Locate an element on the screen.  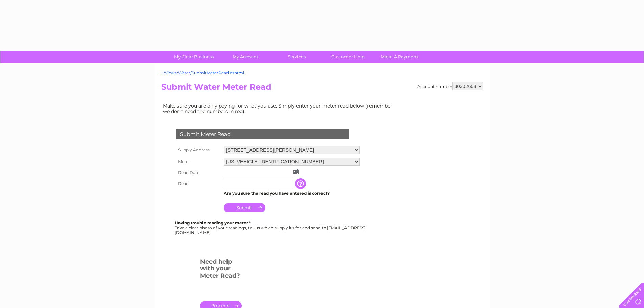
a: My Account is located at coordinates (245, 57).